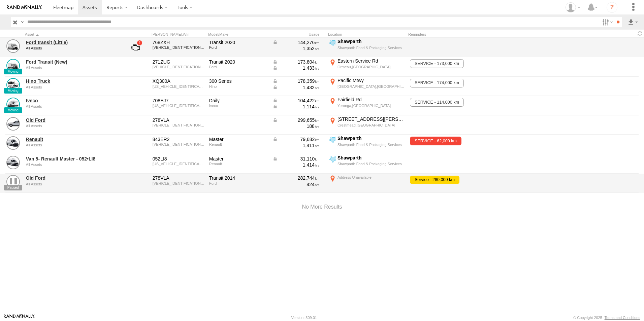 The width and height of the screenshot is (644, 321). What do you see at coordinates (179, 100) in the screenshot?
I see `div: 708EJ7` at bounding box center [179, 100].